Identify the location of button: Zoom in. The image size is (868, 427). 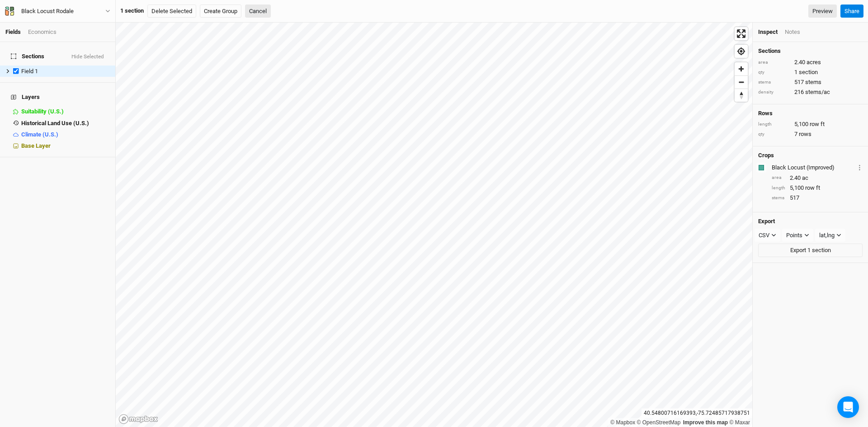
(741, 69).